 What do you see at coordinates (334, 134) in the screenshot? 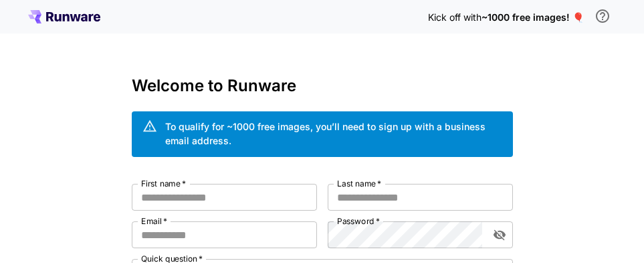
I see `div: To qualify for ~1000 free images, you’ll need to sign up with a business email address.` at bounding box center [334, 134].